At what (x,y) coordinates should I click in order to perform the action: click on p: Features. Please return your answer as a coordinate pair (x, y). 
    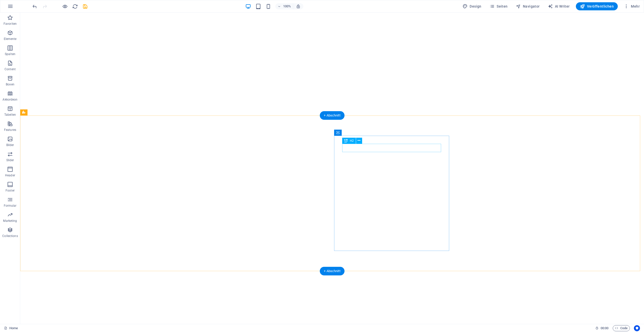
    Looking at the image, I should click on (10, 130).